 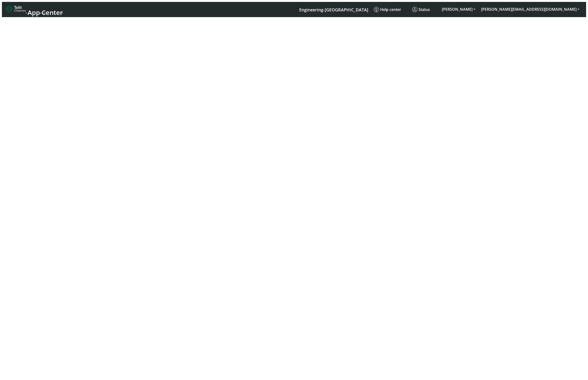 I want to click on a: App Center, so click(x=34, y=10).